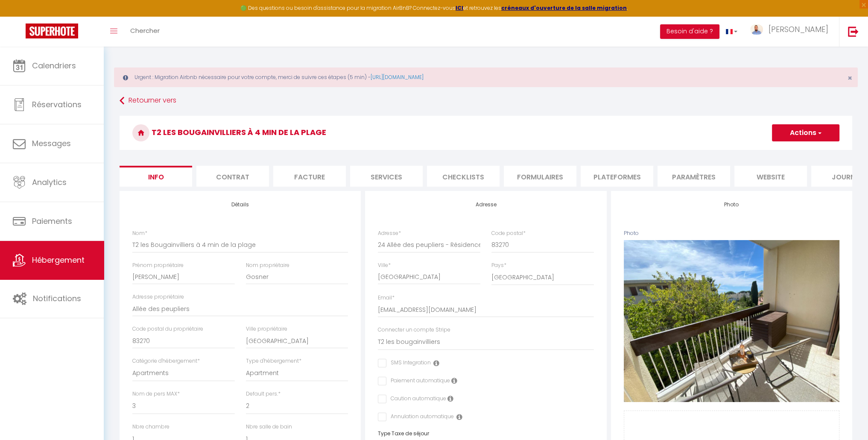 The height and width of the screenshot is (440, 868). What do you see at coordinates (389, 233) in the screenshot?
I see `label: Adresse` at bounding box center [389, 233].